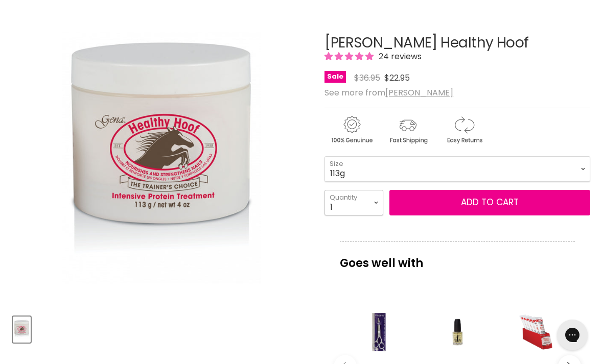 The image size is (603, 364). What do you see at coordinates (21, 19) in the screenshot?
I see `button: Open gorgias live chat` at bounding box center [21, 19].